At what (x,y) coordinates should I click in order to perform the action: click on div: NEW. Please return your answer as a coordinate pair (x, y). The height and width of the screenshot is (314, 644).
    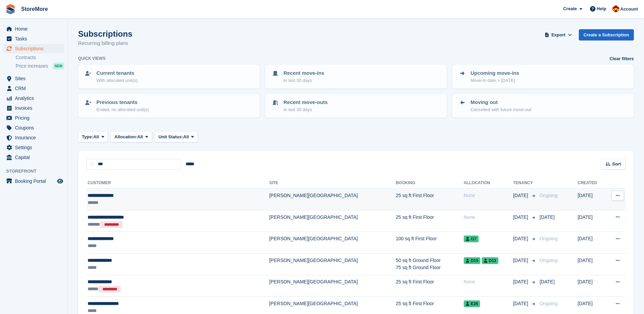
    Looking at the image, I should click on (58, 66).